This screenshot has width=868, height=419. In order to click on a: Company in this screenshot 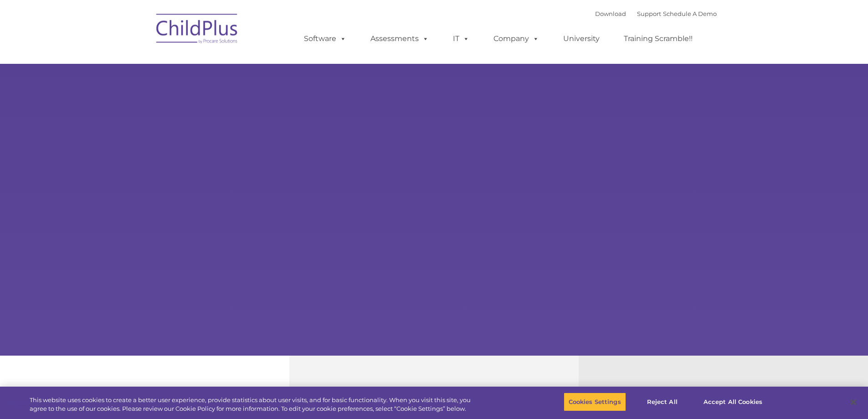, I will do `click(516, 39)`.